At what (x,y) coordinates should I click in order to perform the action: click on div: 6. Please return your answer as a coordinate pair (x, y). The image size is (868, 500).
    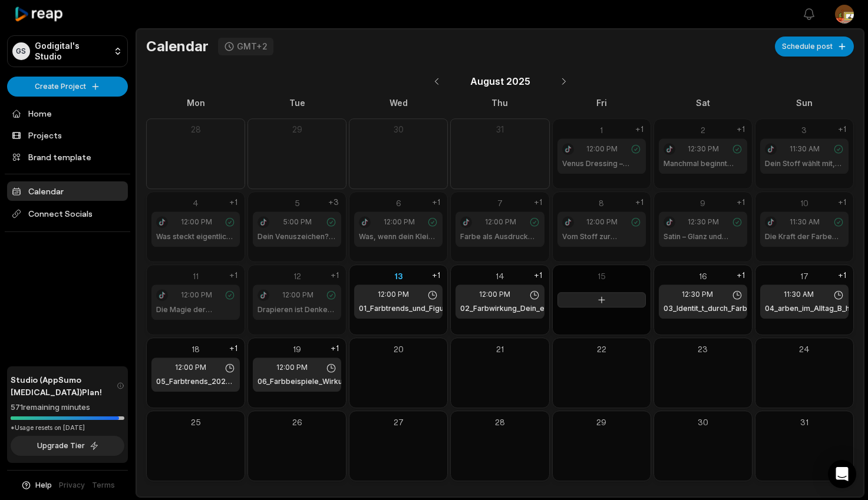
    Looking at the image, I should click on (398, 203).